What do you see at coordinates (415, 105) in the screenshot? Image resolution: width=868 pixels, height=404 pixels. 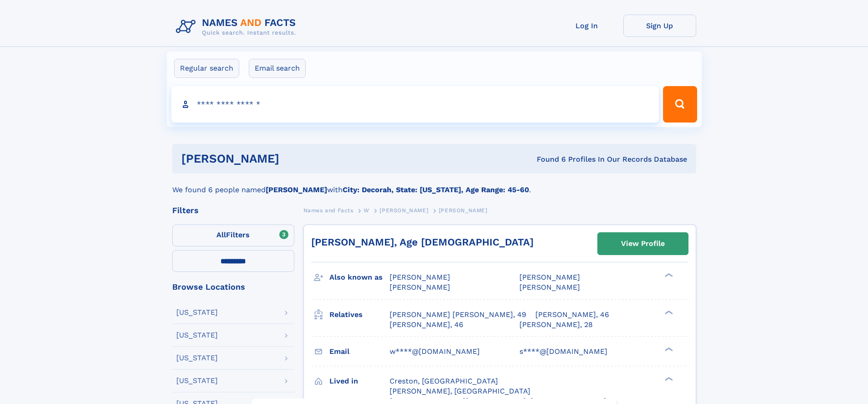 I see `input: search input` at bounding box center [415, 105].